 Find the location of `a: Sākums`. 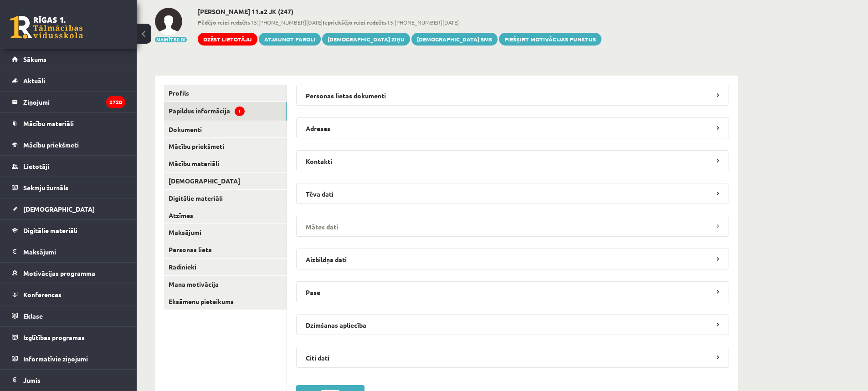

a: Sākums is located at coordinates (69, 59).